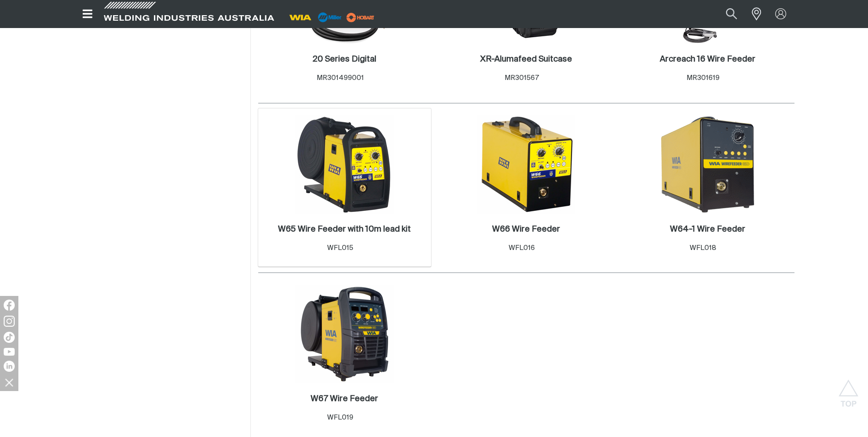 Image resolution: width=868 pixels, height=437 pixels. What do you see at coordinates (708, 59) in the screenshot?
I see `a: Arcreach 16 Wire Feeder` at bounding box center [708, 59].